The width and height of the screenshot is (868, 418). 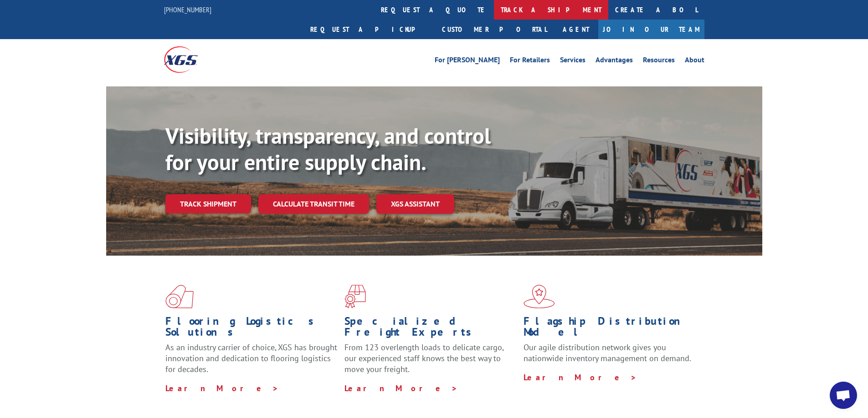 I want to click on span: Our agile distribution network gives you nationwide inventory management on demand., so click(x=607, y=353).